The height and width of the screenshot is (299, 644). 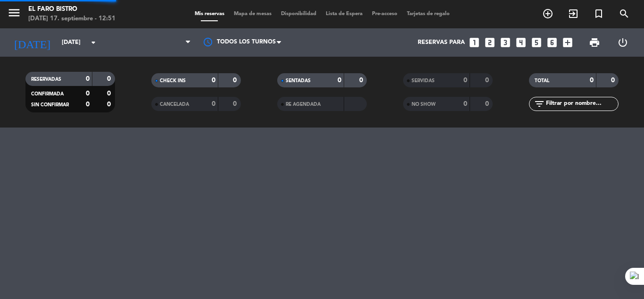 I want to click on span: Pre-acceso, so click(x=385, y=14).